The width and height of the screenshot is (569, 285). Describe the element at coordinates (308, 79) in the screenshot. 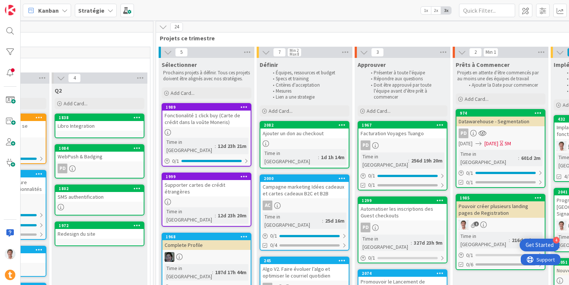

I see `li: Specs et training` at that location.